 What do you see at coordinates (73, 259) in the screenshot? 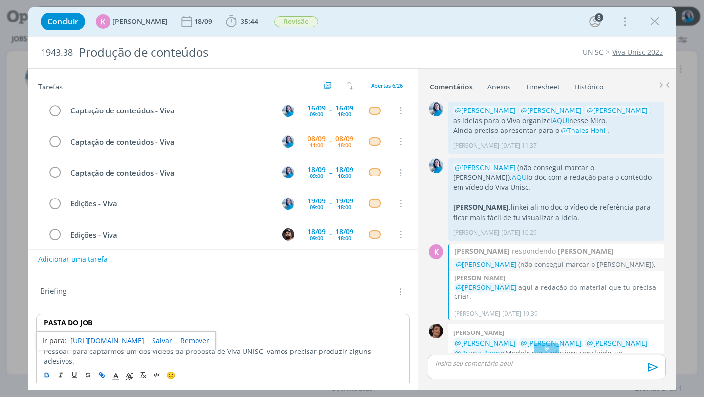
I see `button: Adicionar uma tarefa` at bounding box center [73, 259].